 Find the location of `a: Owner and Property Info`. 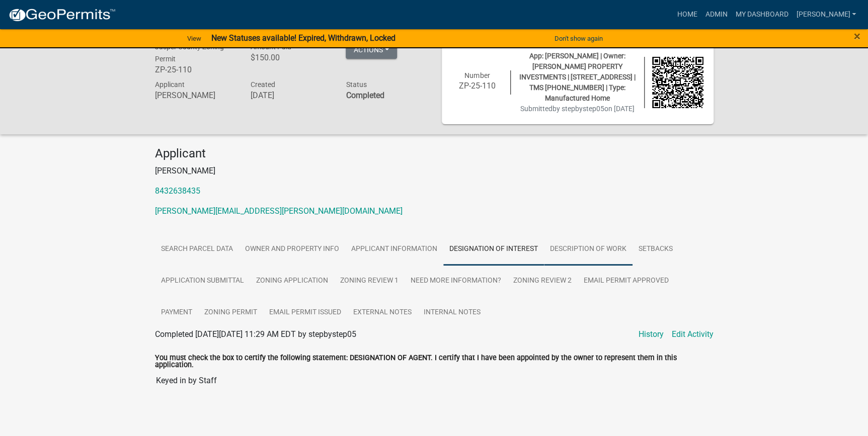

a: Owner and Property Info is located at coordinates (292, 249).